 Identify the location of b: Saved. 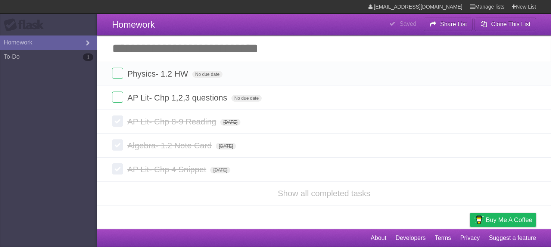
(408, 24).